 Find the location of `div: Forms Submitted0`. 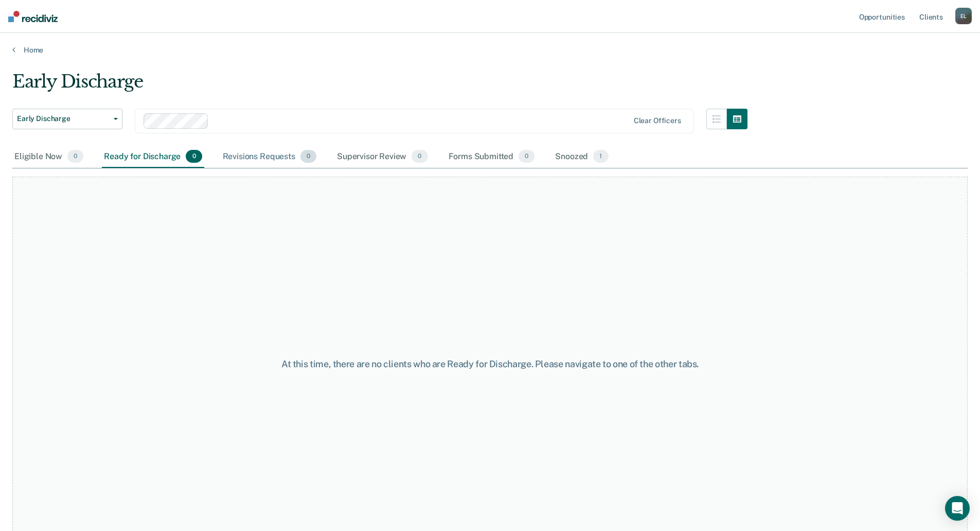

div: Forms Submitted0 is located at coordinates (492, 157).